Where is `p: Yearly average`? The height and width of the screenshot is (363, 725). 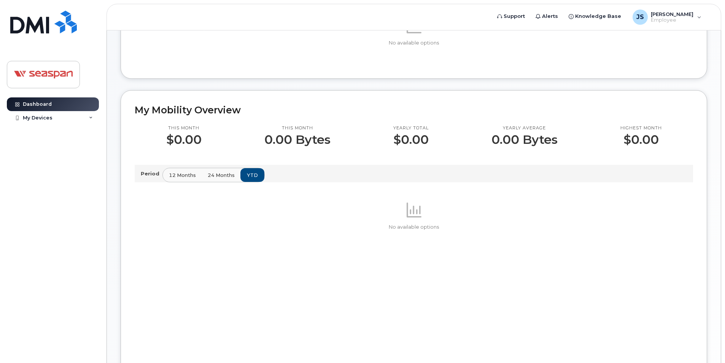 p: Yearly average is located at coordinates (524, 128).